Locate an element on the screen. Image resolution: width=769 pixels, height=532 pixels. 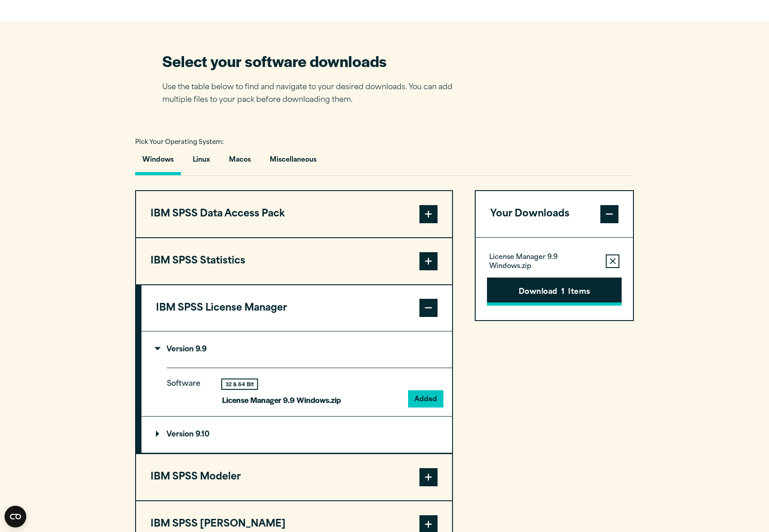
button: Linux is located at coordinates (201, 162).